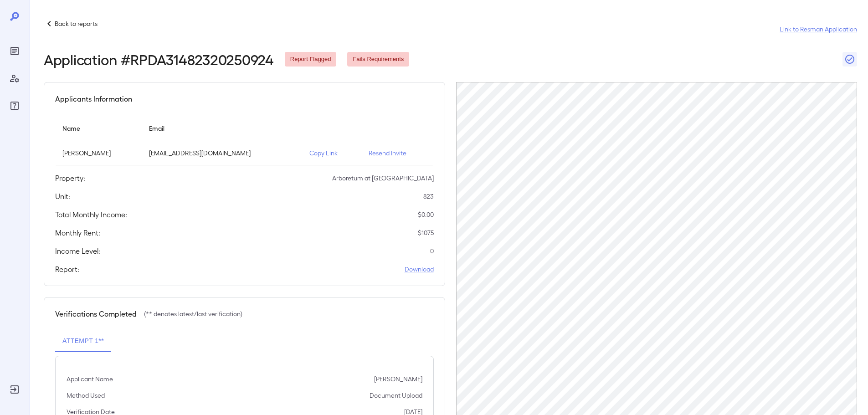 The image size is (868, 415). What do you see at coordinates (397, 153) in the screenshot?
I see `p: Resend Invite` at bounding box center [397, 153].